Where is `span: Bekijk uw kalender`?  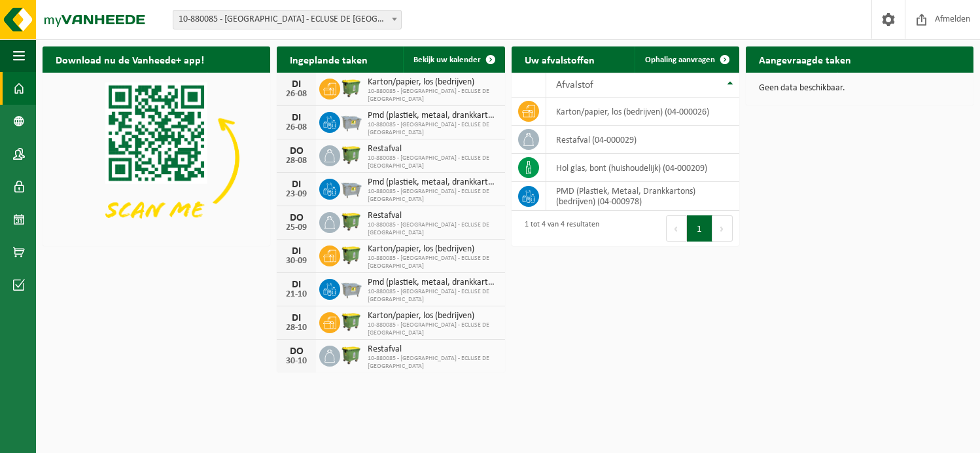 span: Bekijk uw kalender is located at coordinates (447, 60).